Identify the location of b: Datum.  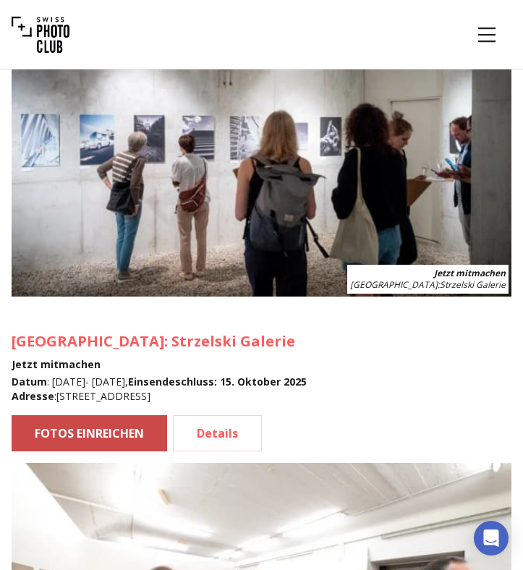
(29, 381).